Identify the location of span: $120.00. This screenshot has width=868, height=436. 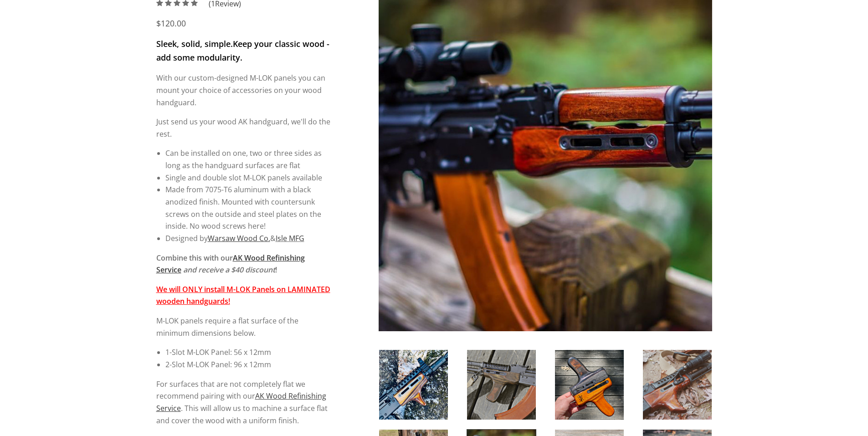
(171, 23).